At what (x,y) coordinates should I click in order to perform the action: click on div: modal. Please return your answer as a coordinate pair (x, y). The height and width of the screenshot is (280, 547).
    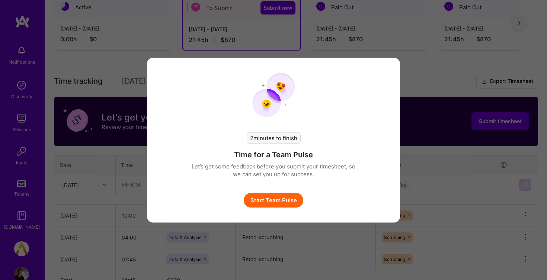
    Looking at the image, I should click on (273, 140).